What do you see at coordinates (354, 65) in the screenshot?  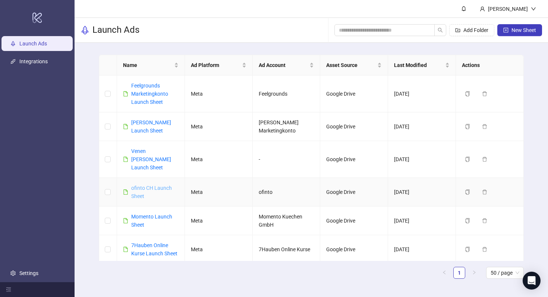 I see `th: Asset Source` at bounding box center [354, 65].